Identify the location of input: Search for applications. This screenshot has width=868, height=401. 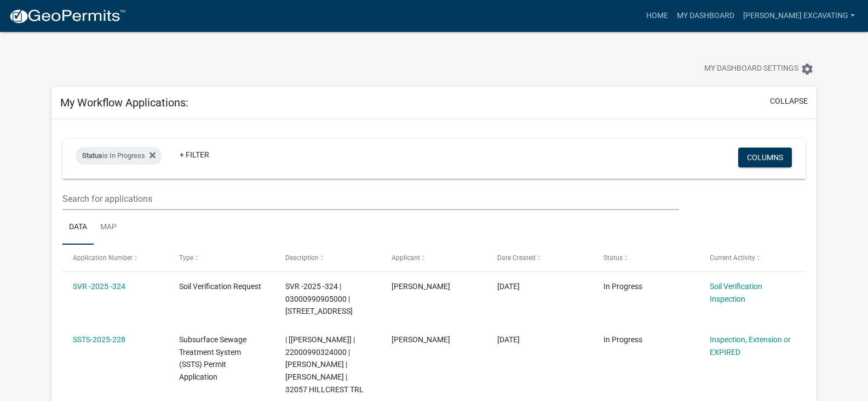
(370, 199).